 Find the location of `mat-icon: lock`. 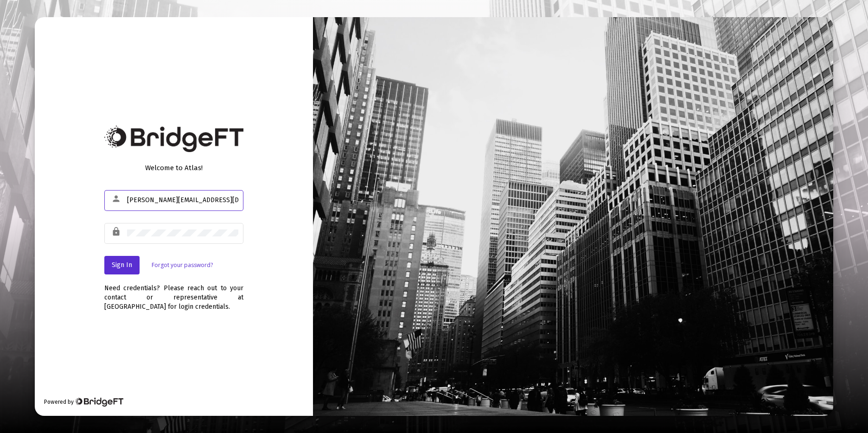

mat-icon: lock is located at coordinates (117, 232).